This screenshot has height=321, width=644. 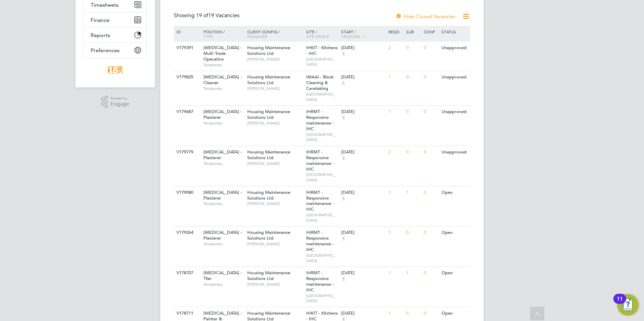 What do you see at coordinates (186, 77) in the screenshot?
I see `div: V179825` at bounding box center [186, 77].